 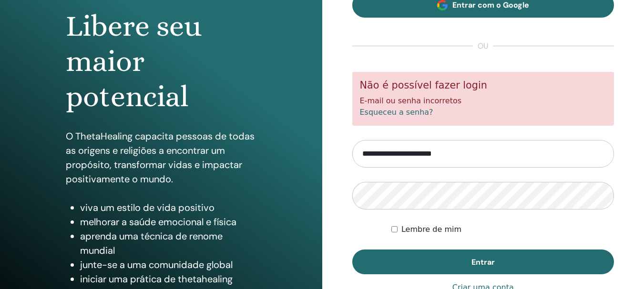 I want to click on font: iniciar uma prática de thetahealing, so click(x=156, y=279).